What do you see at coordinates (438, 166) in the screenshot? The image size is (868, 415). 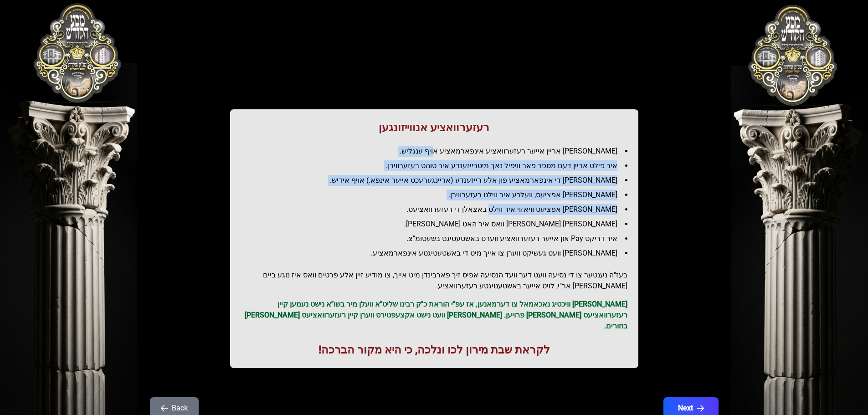 I see `li: איר פילט אריין דעם מספר פאר וויפיל נאך מיטרייזענדע איר טוהט רעזערווירן.` at bounding box center [438, 166].